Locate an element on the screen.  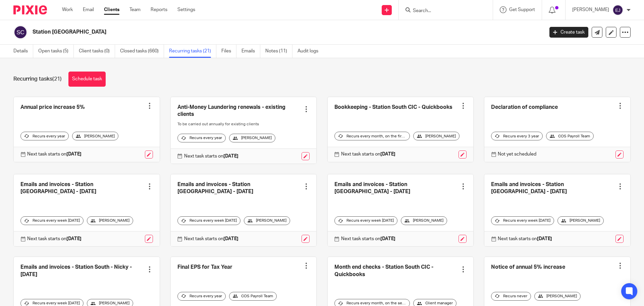
a: Notes (11) is located at coordinates (279, 51).